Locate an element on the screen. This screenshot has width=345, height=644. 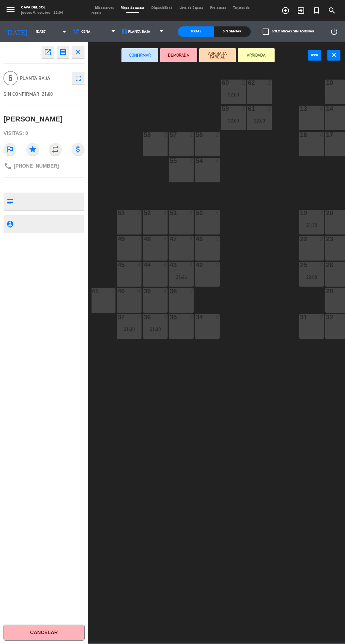
div: 34 is located at coordinates (196, 317).